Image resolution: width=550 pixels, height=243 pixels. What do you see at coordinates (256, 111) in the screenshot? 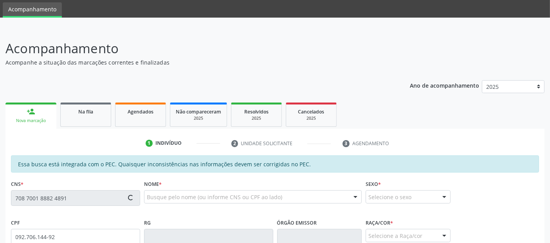
I see `span: Resolvidos` at bounding box center [256, 111].